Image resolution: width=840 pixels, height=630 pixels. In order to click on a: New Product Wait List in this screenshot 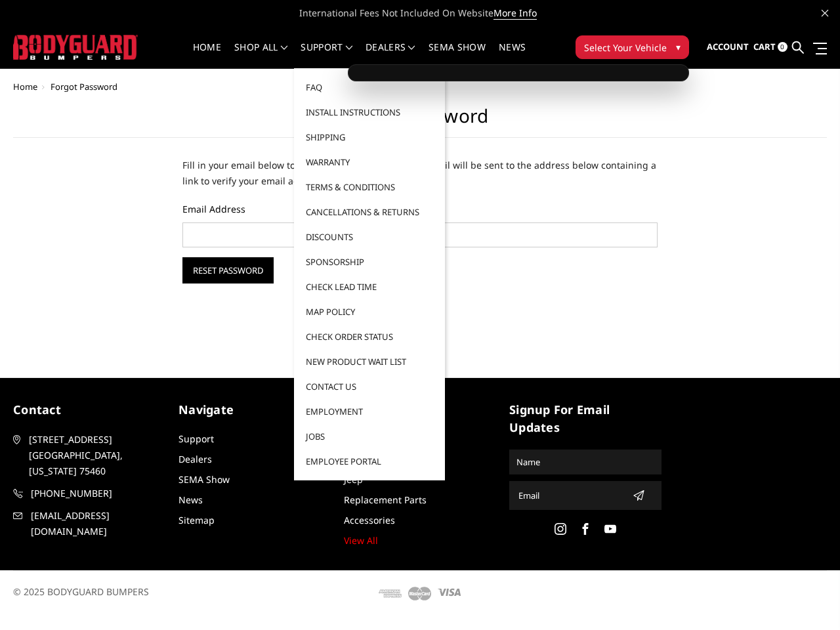, I will do `click(370, 362)`.